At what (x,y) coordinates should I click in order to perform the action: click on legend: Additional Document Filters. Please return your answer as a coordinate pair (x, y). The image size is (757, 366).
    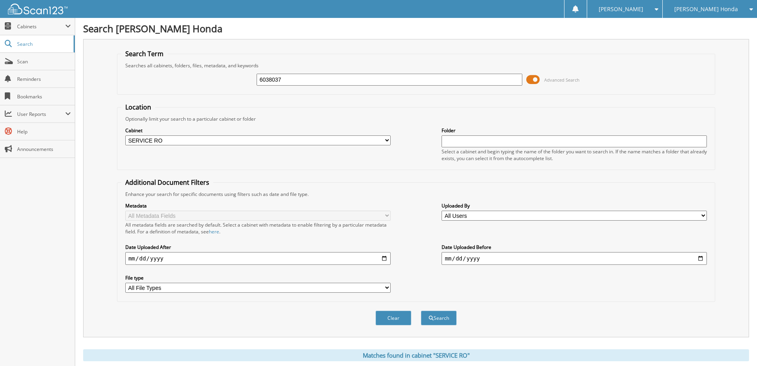
    Looking at the image, I should click on (167, 182).